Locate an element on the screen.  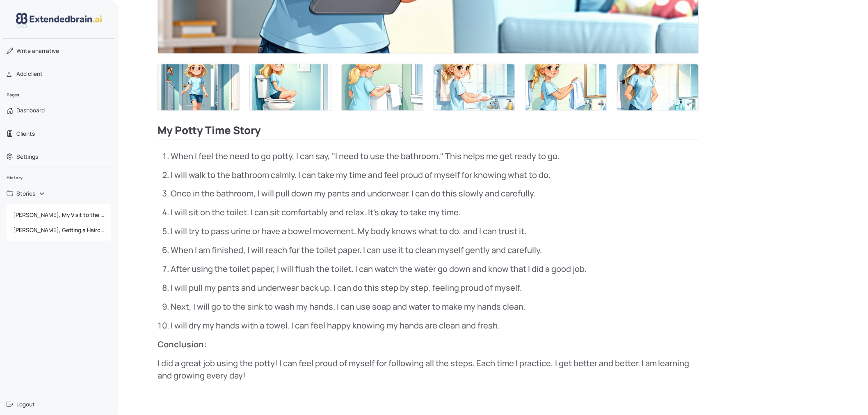
span: Clients is located at coordinates (26, 134).